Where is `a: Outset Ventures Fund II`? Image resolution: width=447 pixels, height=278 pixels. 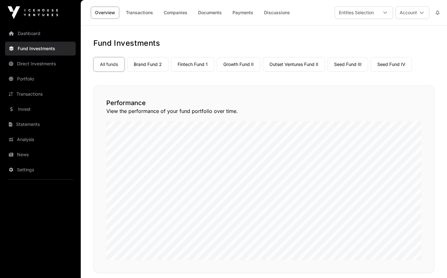
a: Outset Ventures Fund II is located at coordinates (294, 64).